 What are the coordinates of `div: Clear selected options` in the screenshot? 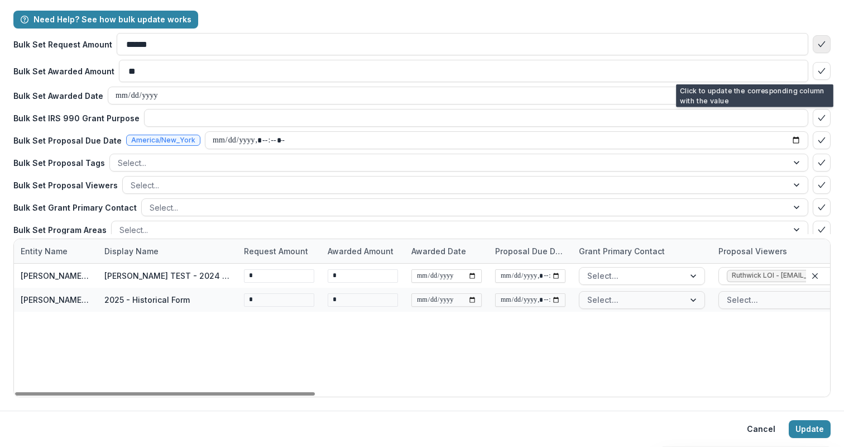 It's located at (815, 276).